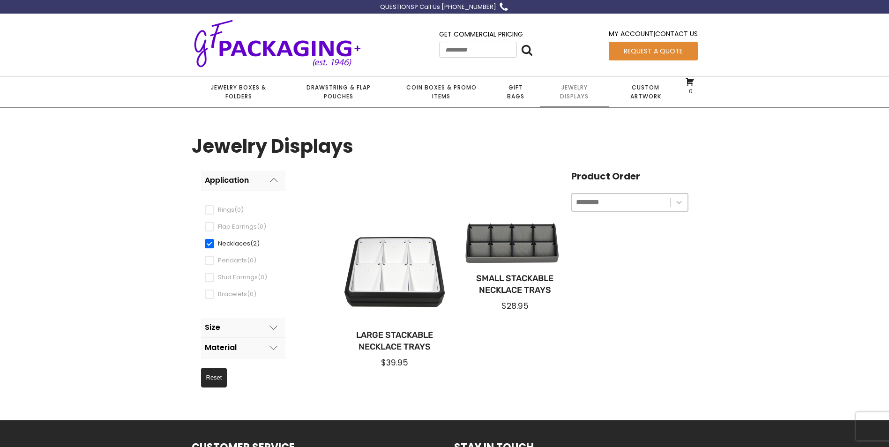  What do you see at coordinates (236, 244) in the screenshot?
I see `div: Necklaces(2)` at bounding box center [236, 244].